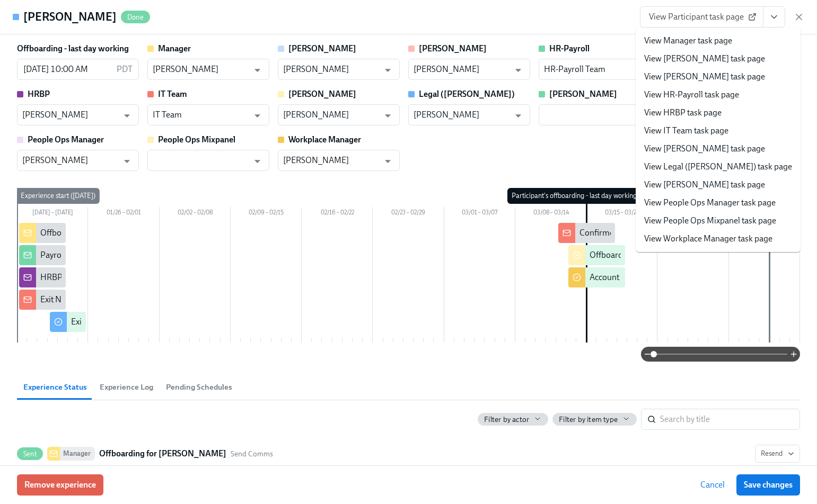 The image size is (817, 504). I want to click on div: Offboarding Tasks - {{ participant.fullName }}, so click(671, 256).